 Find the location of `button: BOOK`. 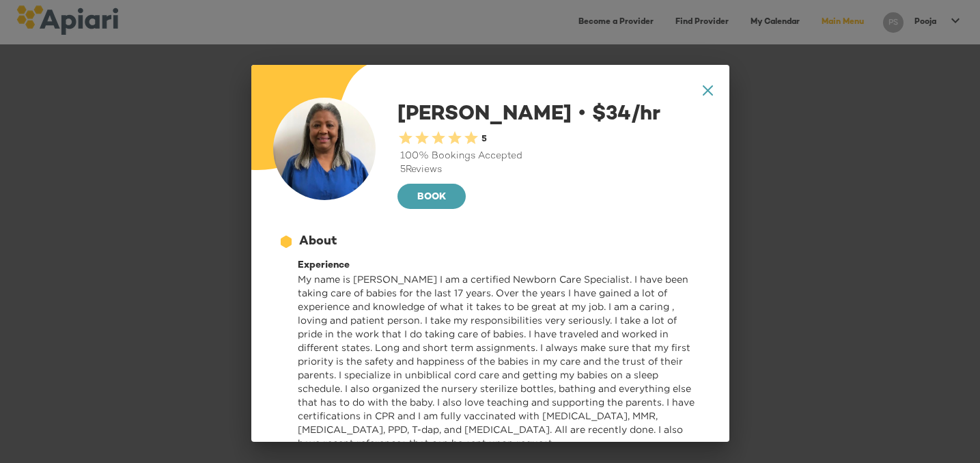

button: BOOK is located at coordinates (432, 197).